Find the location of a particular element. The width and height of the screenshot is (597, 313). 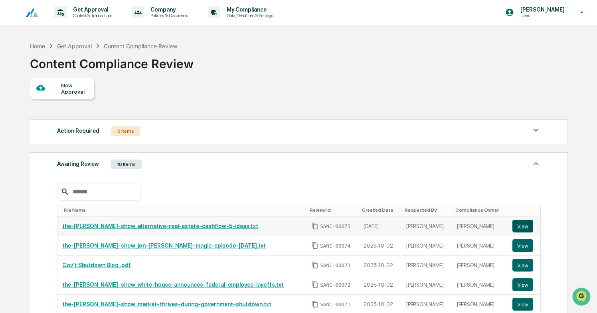

span: SANC-00075 is located at coordinates (335, 226).